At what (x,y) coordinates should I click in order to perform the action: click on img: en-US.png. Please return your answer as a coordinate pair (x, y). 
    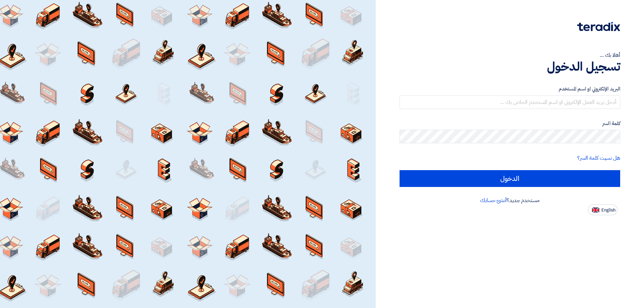
    Looking at the image, I should click on (596, 210).